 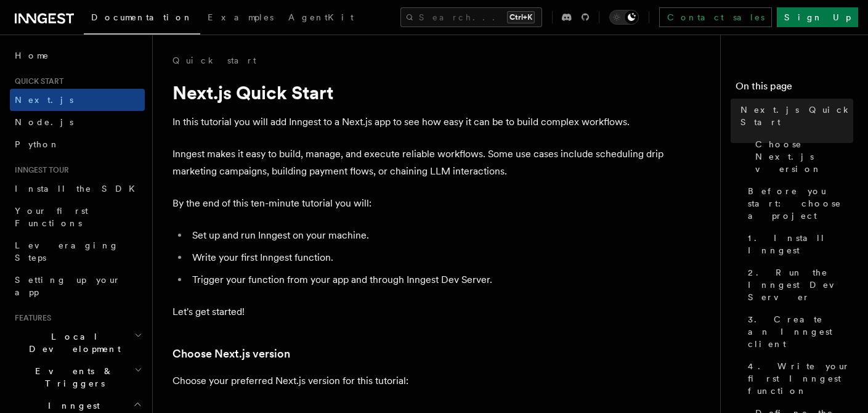 What do you see at coordinates (321, 17) in the screenshot?
I see `span: AgentKit` at bounding box center [321, 17].